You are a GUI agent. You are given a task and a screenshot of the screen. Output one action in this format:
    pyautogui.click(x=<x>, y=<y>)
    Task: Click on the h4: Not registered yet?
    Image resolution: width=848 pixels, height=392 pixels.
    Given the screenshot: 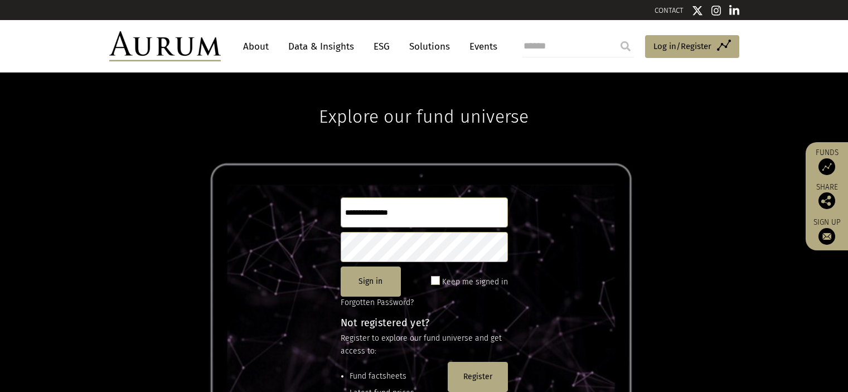 What is the action you would take?
    pyautogui.click(x=424, y=323)
    